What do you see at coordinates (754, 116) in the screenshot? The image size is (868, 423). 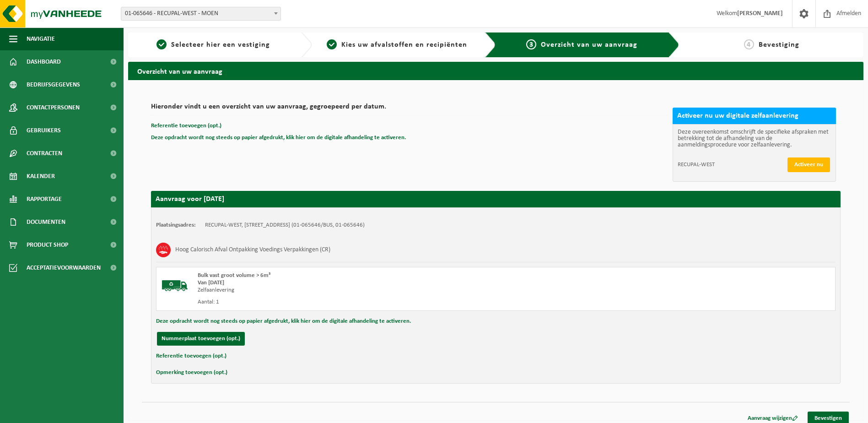 I see `h2: Activeer nu uw digitale zelfaanlevering` at bounding box center [754, 116].